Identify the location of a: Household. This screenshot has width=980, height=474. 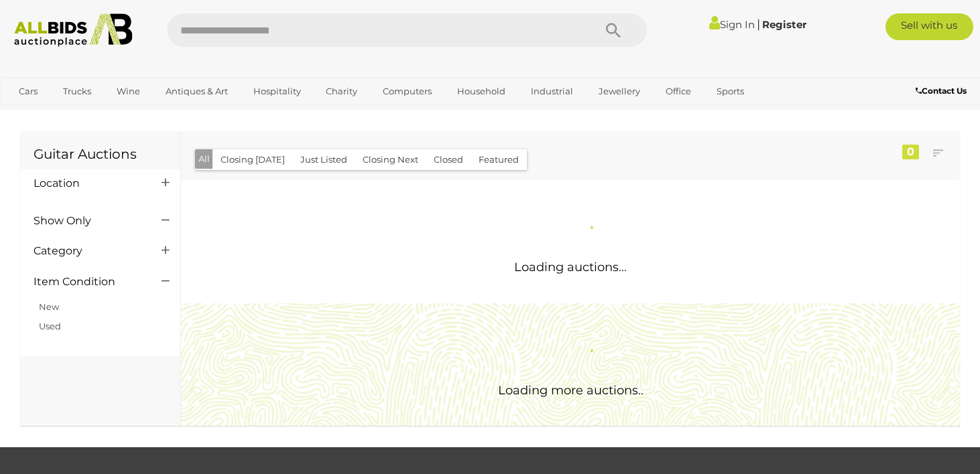
(481, 91).